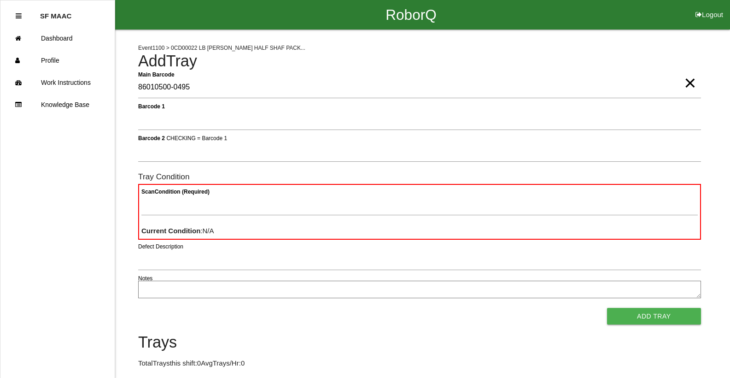 The width and height of the screenshot is (730, 378). I want to click on h4: Trays, so click(419, 342).